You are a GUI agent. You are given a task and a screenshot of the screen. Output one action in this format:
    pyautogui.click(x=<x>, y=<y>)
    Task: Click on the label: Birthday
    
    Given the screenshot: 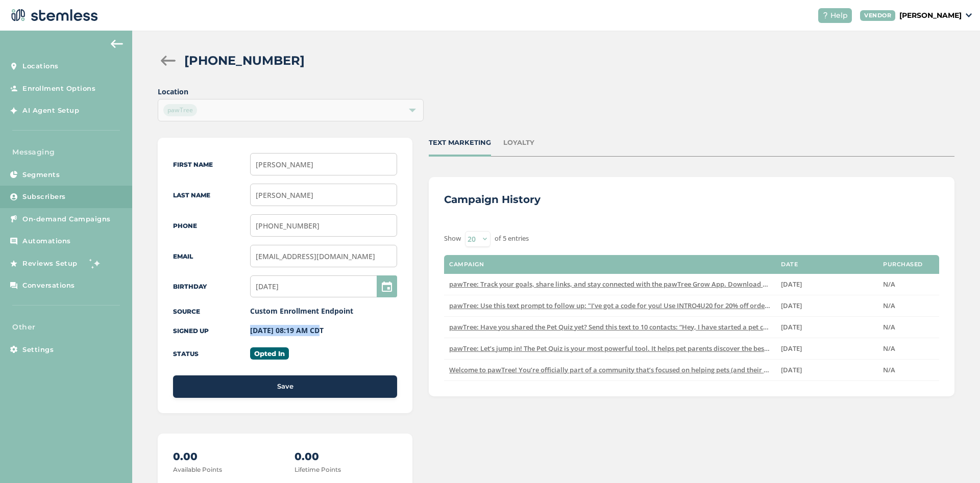 What is the action you would take?
    pyautogui.click(x=190, y=286)
    